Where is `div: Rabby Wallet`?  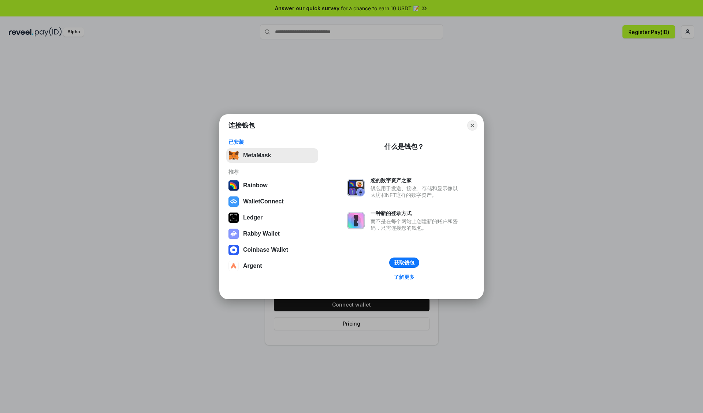 div: Rabby Wallet is located at coordinates (261, 234).